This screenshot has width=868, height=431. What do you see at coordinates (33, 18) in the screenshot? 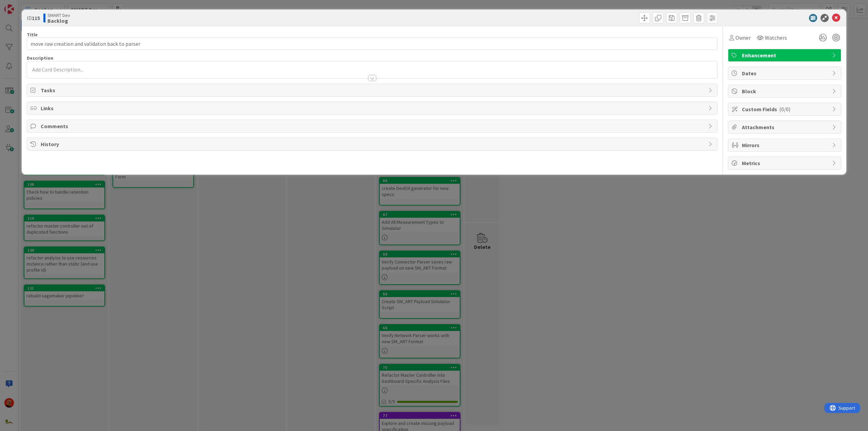
I see `span: ID` at bounding box center [33, 18].